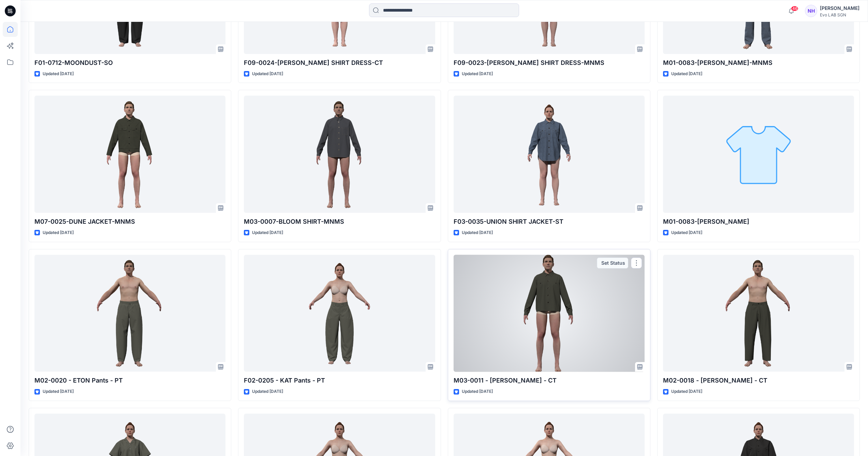 The width and height of the screenshot is (868, 456). Describe the element at coordinates (759, 154) in the screenshot. I see `a: M01-0083-LOOM CARPENTER` at that location.